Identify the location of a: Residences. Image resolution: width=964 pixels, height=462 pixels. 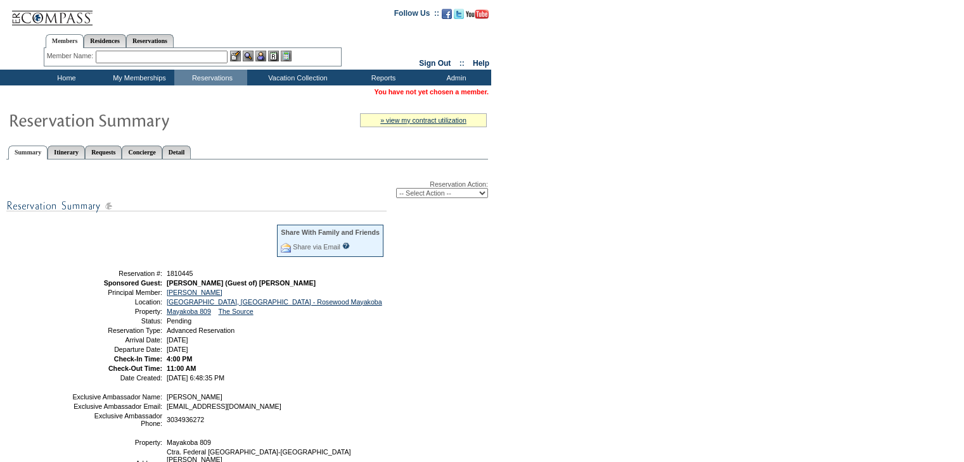
(105, 41).